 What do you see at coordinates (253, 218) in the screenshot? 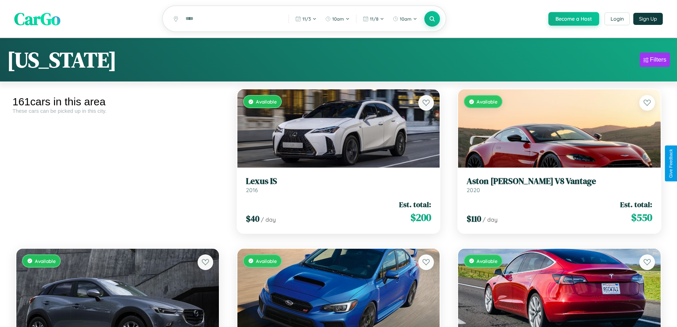
I see `span: $ 40` at bounding box center [253, 218].